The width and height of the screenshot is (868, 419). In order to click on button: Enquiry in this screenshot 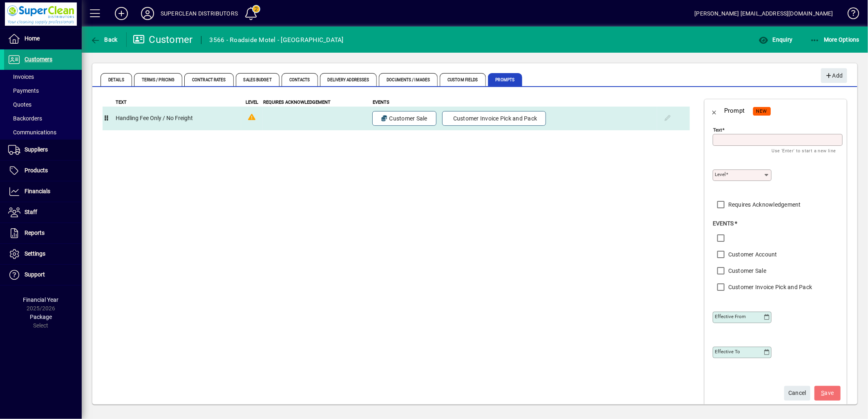, I will do `click(775, 40)`.